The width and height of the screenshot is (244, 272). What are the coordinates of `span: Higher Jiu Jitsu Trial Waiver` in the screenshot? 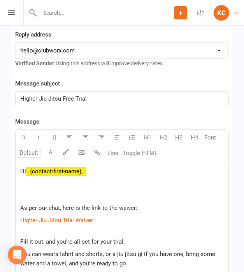 It's located at (56, 220).